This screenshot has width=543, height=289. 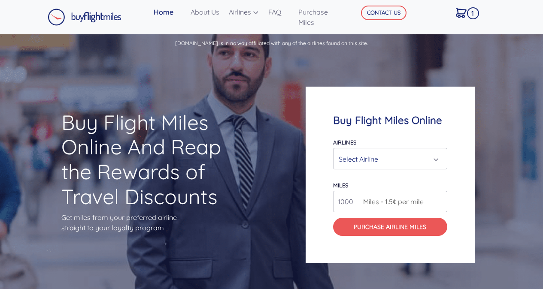 What do you see at coordinates (84, 17) in the screenshot?
I see `a: Buy Flight Miles Logo` at bounding box center [84, 17].